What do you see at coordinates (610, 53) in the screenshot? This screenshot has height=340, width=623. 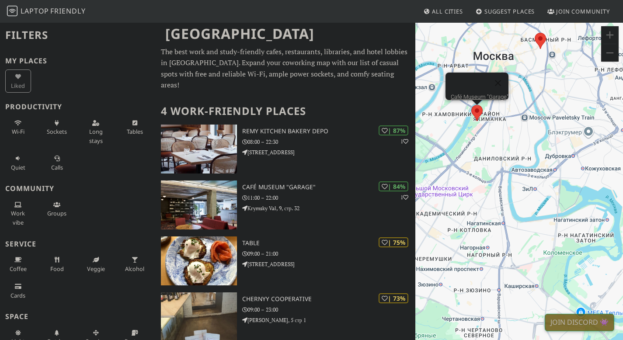 I see `button: Уменьшить` at bounding box center [610, 53].